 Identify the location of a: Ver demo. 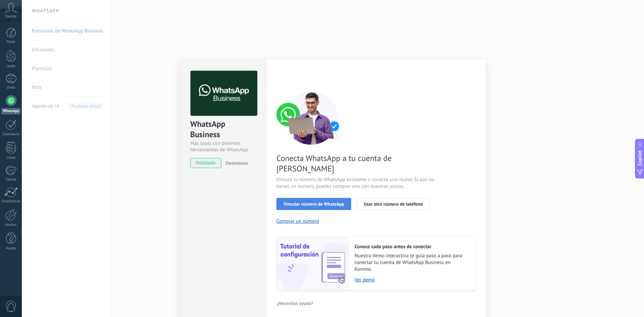
(412, 280).